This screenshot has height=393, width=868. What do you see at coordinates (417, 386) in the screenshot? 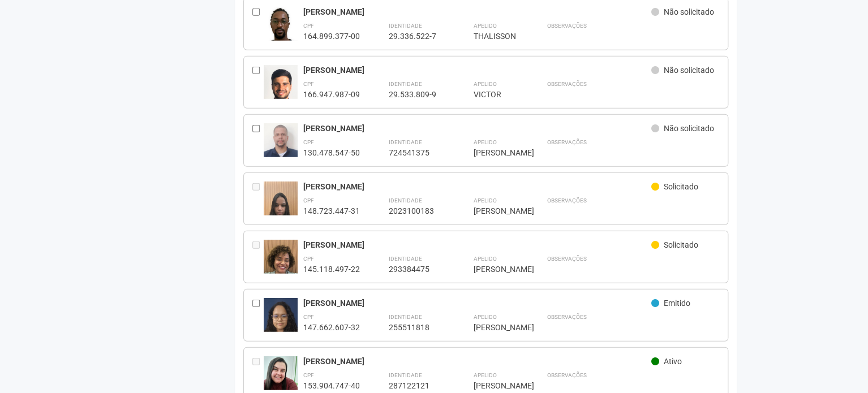
I see `div: 287122121` at bounding box center [417, 386].